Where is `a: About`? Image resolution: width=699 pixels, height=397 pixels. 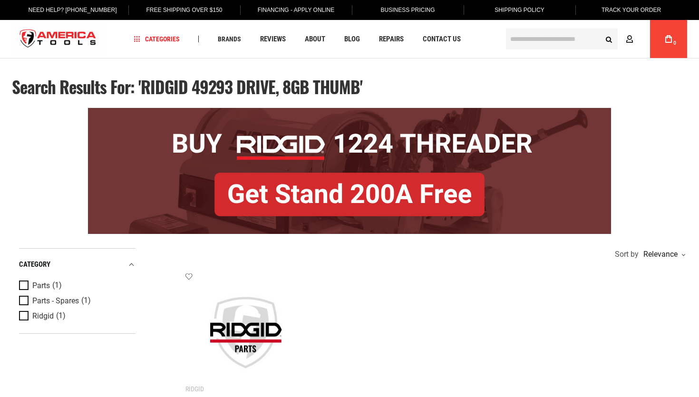 a: About is located at coordinates (315, 39).